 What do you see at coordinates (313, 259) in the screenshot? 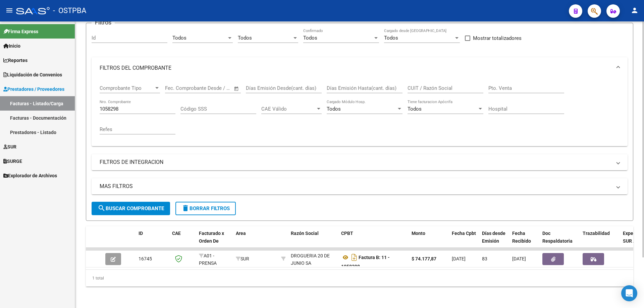
I see `div: 30623456796` at bounding box center [313, 259].